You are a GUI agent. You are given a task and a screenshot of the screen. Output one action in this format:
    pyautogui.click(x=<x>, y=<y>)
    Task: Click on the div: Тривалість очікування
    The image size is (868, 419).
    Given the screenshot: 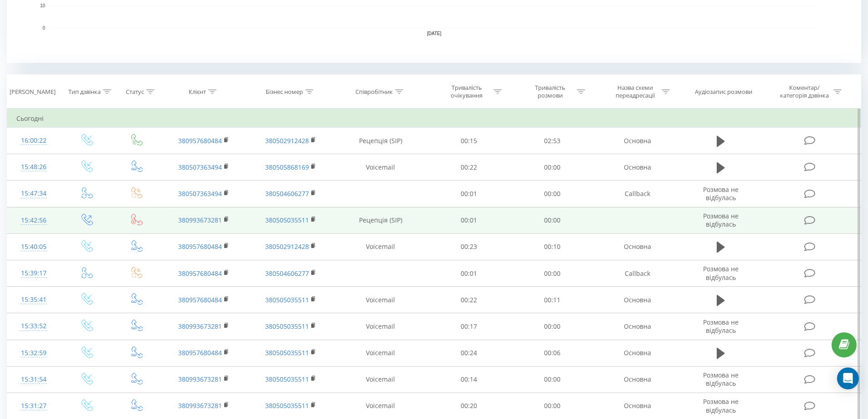 What is the action you would take?
    pyautogui.click(x=467, y=92)
    